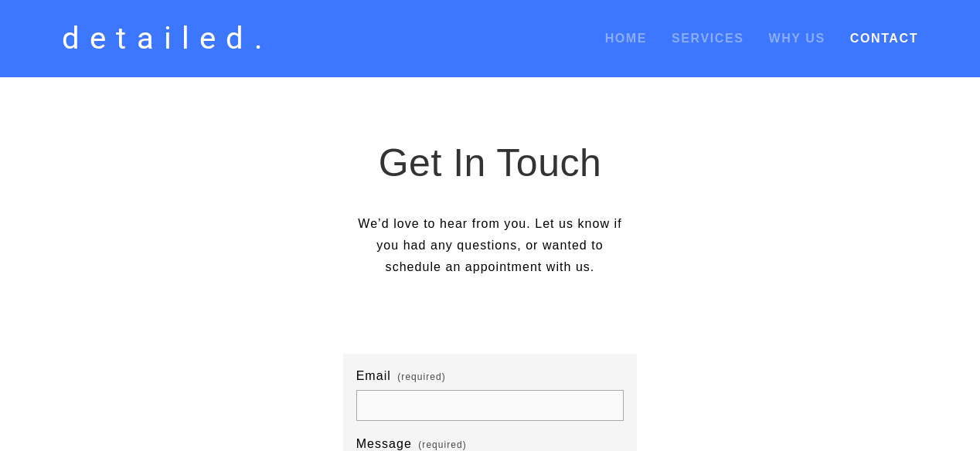 The height and width of the screenshot is (451, 980). Describe the element at coordinates (373, 376) in the screenshot. I see `span: Email` at that location.